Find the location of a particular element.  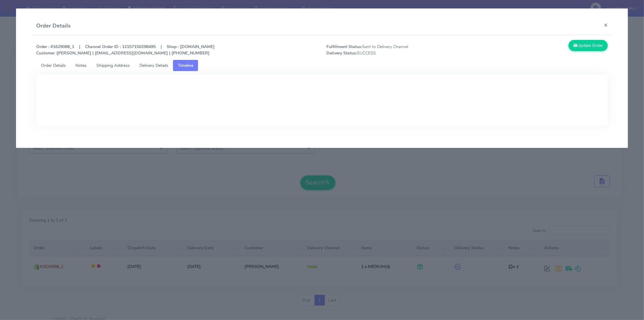

span: Notes is located at coordinates (81, 65).